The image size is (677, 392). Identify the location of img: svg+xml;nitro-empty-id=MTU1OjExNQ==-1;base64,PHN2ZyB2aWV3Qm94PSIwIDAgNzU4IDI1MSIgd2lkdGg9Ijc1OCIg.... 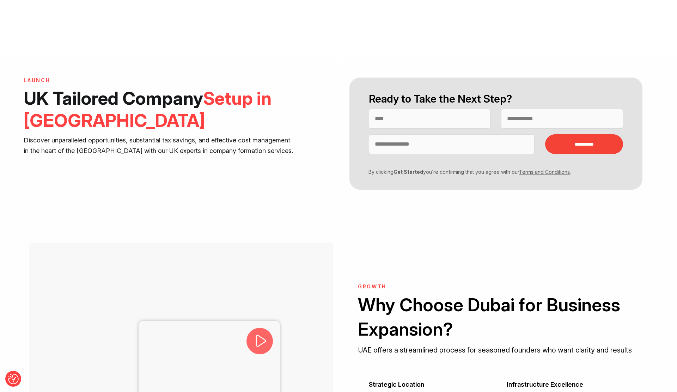
(339, 15).